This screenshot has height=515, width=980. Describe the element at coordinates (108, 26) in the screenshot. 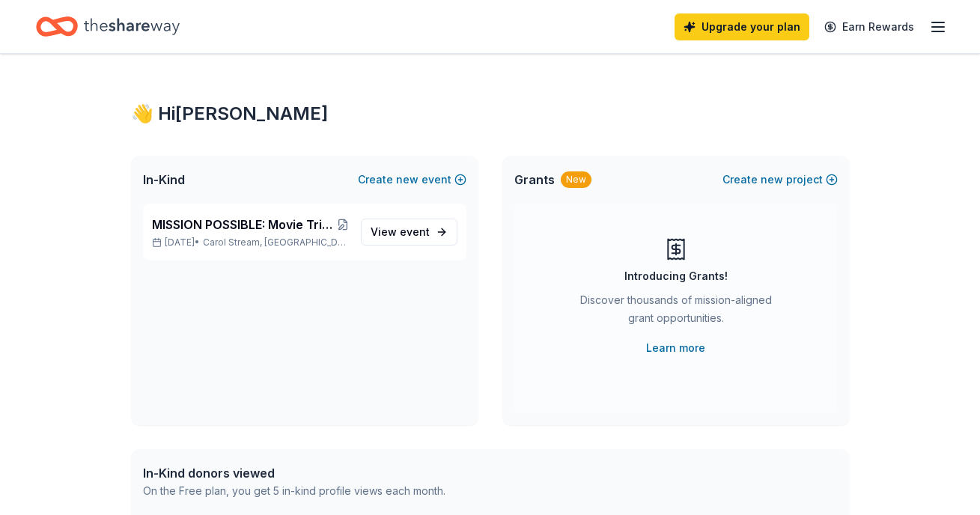

I see `a: Home` at that location.